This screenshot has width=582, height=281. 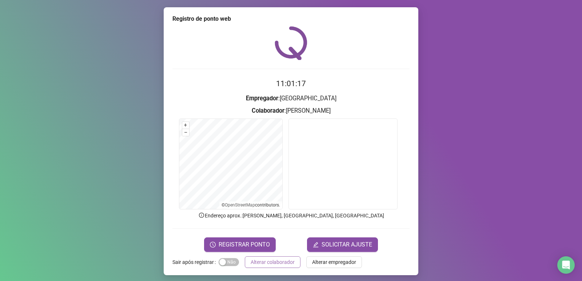 I want to click on button: Alterar colaborador, so click(x=272, y=262).